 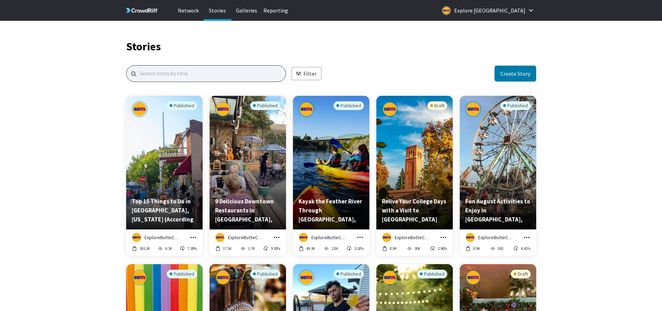 What do you see at coordinates (331, 228) in the screenshot?
I see `a: Preview story titled 'Kayak the Feather River Through Butte County, California'` at bounding box center [331, 228].